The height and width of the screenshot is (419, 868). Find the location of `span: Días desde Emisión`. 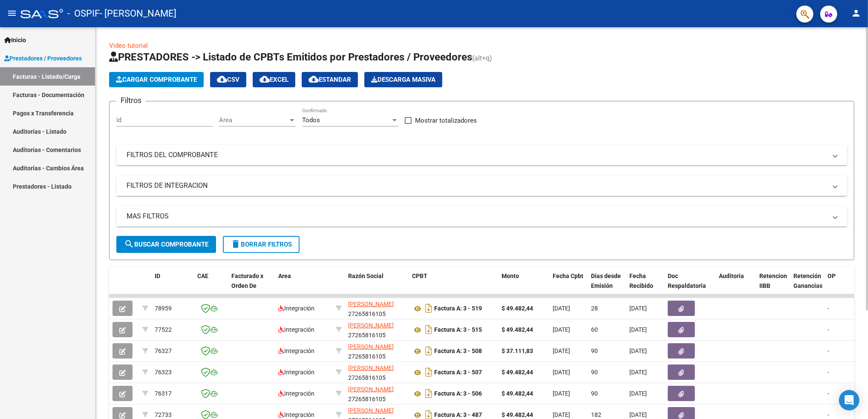

span: Días desde Emisión is located at coordinates (606, 281).